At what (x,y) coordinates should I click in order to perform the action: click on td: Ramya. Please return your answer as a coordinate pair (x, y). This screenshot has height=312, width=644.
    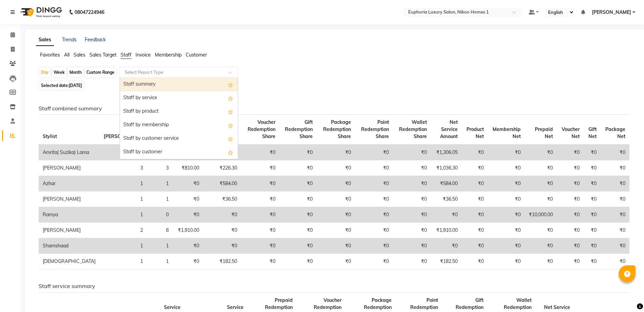
    Looking at the image, I should click on (69, 215).